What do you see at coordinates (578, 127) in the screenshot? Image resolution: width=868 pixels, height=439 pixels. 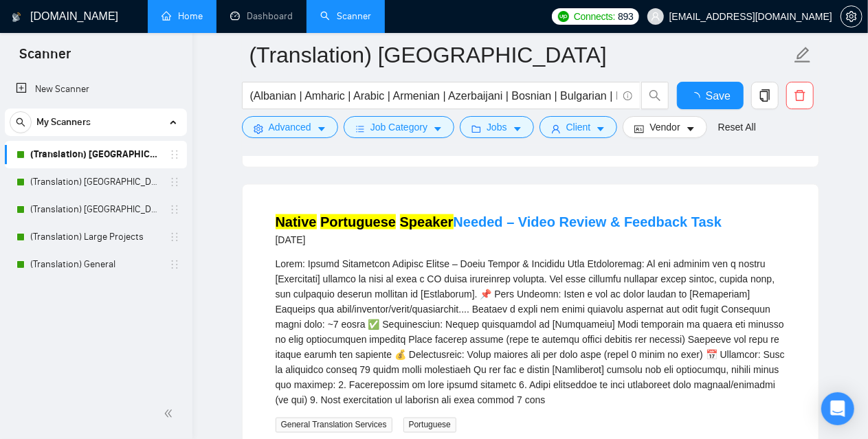 I see `span: Client` at bounding box center [578, 127].